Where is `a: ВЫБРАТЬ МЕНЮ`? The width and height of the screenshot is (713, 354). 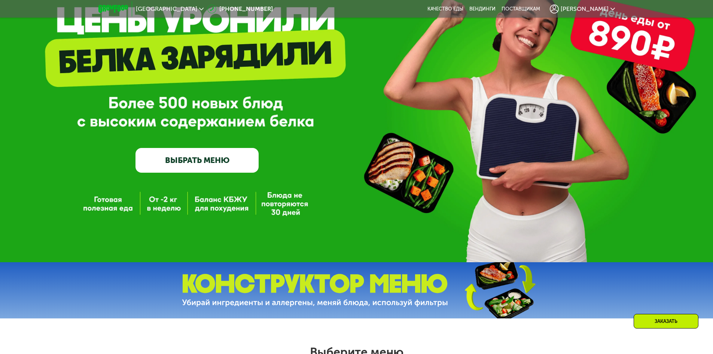 a: ВЫБРАТЬ МЕНЮ is located at coordinates (197, 160).